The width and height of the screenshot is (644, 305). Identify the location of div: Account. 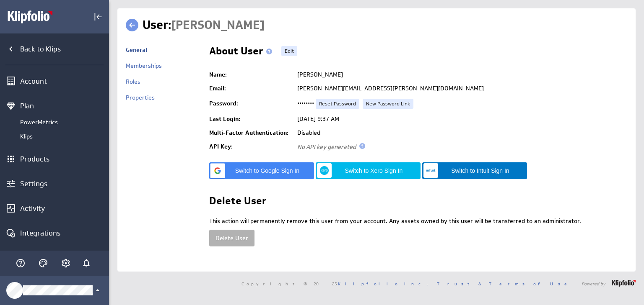
(63, 81).